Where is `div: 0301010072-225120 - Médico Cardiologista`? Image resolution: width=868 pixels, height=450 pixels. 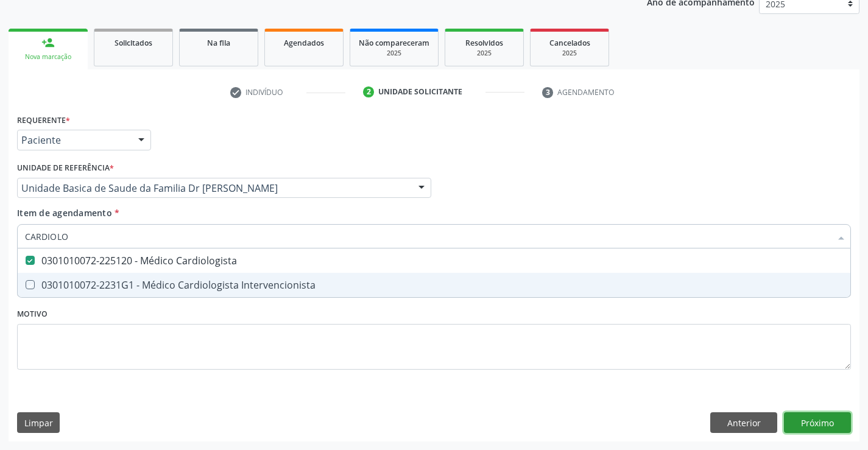 div: 0301010072-225120 - Médico Cardiologista is located at coordinates (434, 261).